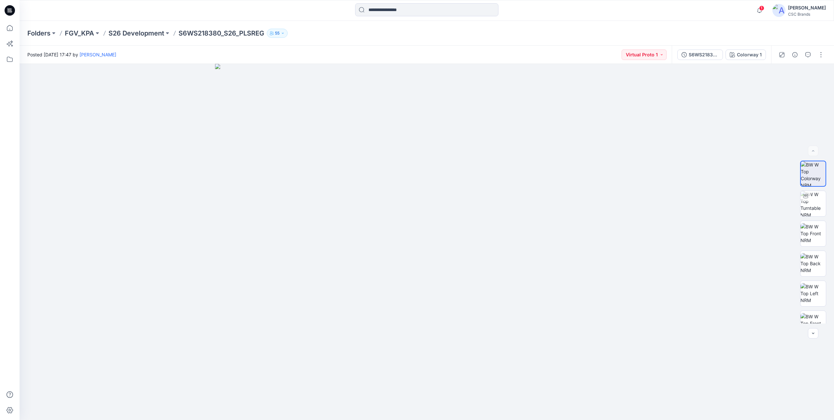 The width and height of the screenshot is (834, 420). What do you see at coordinates (80, 33) in the screenshot?
I see `p: FGV_KPA` at bounding box center [80, 33].